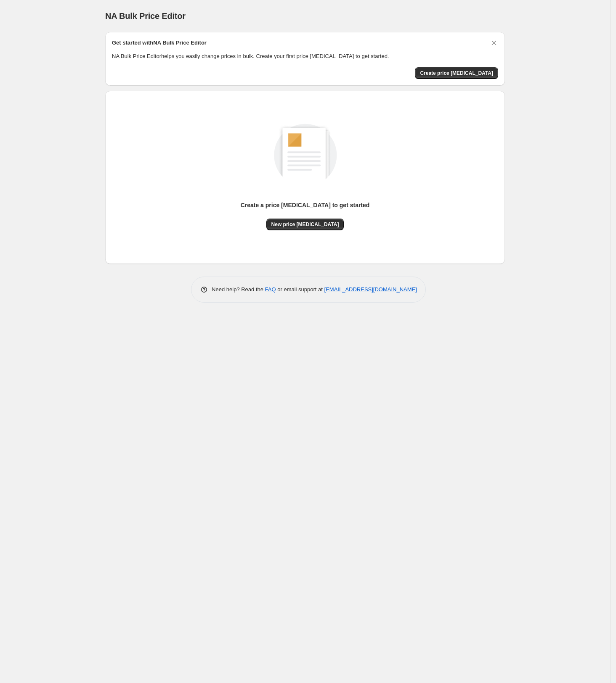 The image size is (616, 683). Describe the element at coordinates (145, 16) in the screenshot. I see `span: NA Bulk Price Editor` at that location.